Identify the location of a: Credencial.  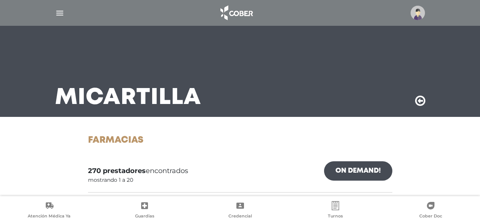
(240, 211).